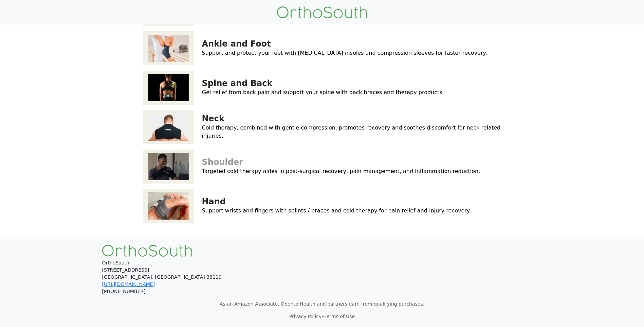 This screenshot has width=644, height=327. What do you see at coordinates (323, 92) in the screenshot?
I see `a: Get relief from back pain and support your spine with back braces and therapy products.` at bounding box center [323, 92].